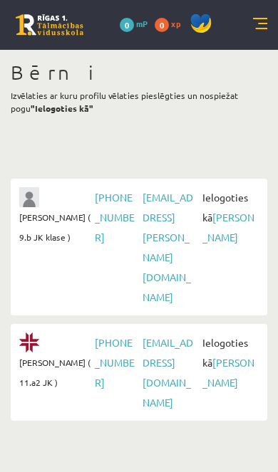  What do you see at coordinates (139, 73) in the screenshot?
I see `h1: Bērni` at bounding box center [139, 73].